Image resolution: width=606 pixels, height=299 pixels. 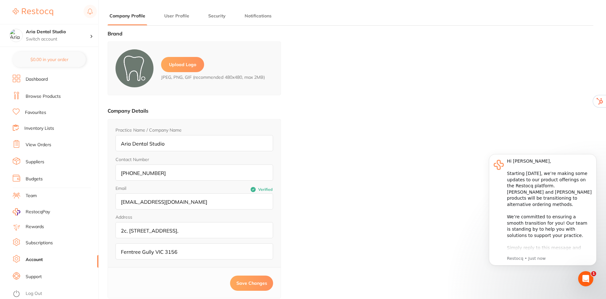 I want to click on a: Browse Products, so click(x=43, y=97).